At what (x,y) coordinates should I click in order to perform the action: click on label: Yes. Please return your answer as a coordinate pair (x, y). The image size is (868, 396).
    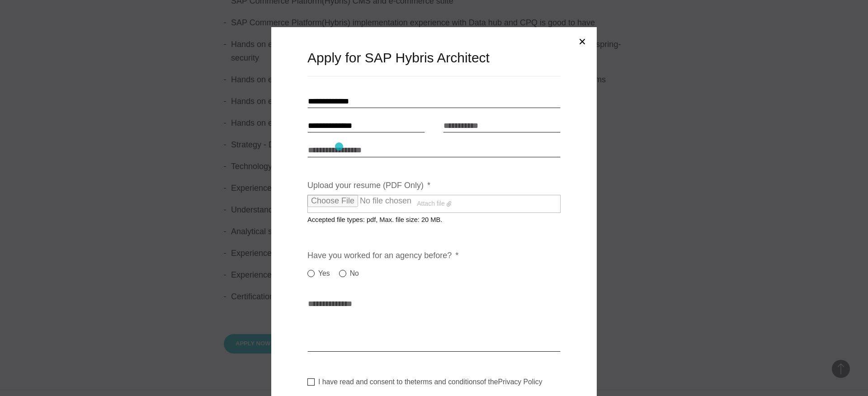
    Looking at the image, I should click on (319, 273).